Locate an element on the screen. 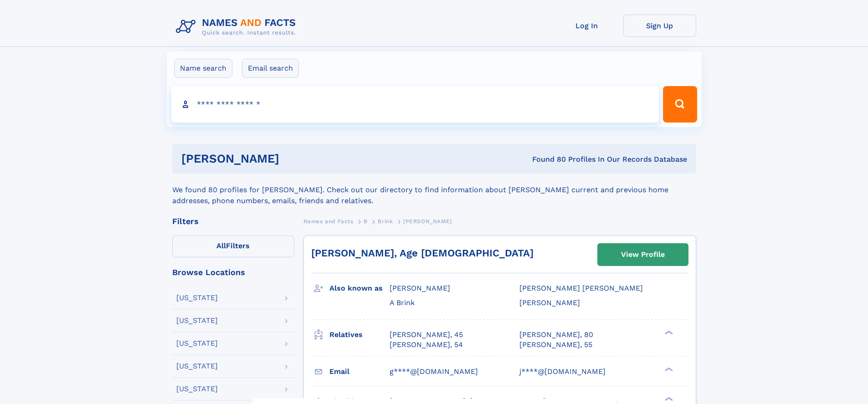 The height and width of the screenshot is (404, 868). a: Log In is located at coordinates (587, 25).